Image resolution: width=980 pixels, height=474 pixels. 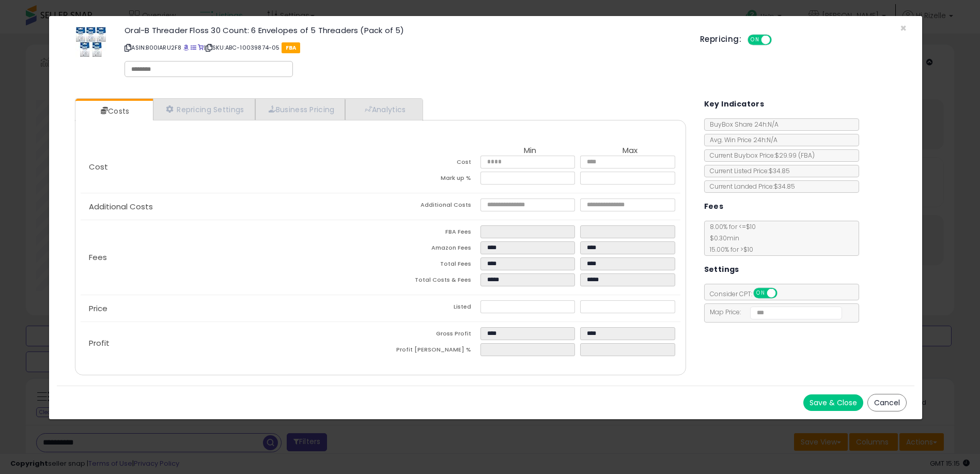 What do you see at coordinates (430, 265) in the screenshot?
I see `td: Total Fees` at bounding box center [430, 265].